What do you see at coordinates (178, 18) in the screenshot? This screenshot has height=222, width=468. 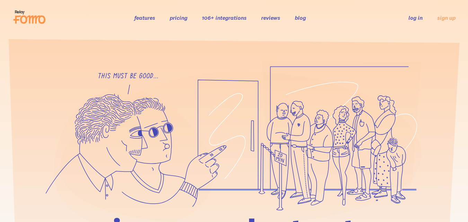 I see `a: pricing` at bounding box center [178, 18].